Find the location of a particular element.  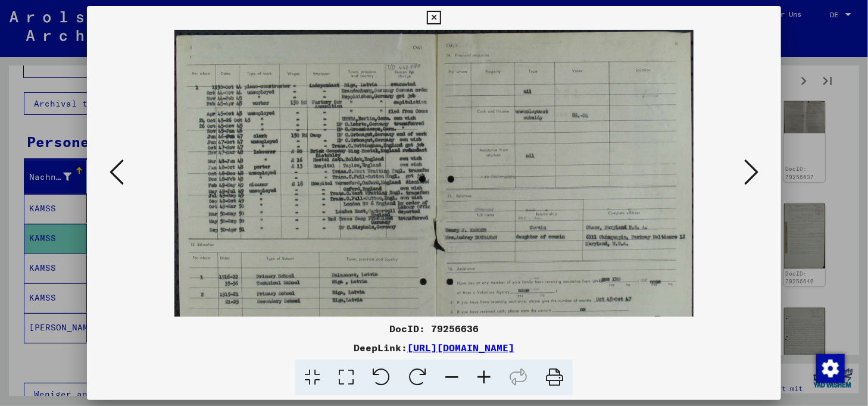

img: Zustimmung ändern is located at coordinates (830, 369).